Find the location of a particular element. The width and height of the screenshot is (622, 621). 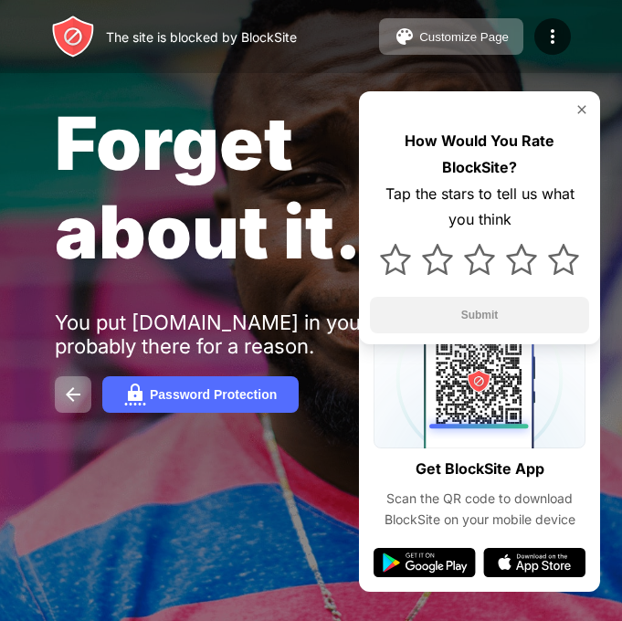

img: google-play.svg is located at coordinates (425, 563).